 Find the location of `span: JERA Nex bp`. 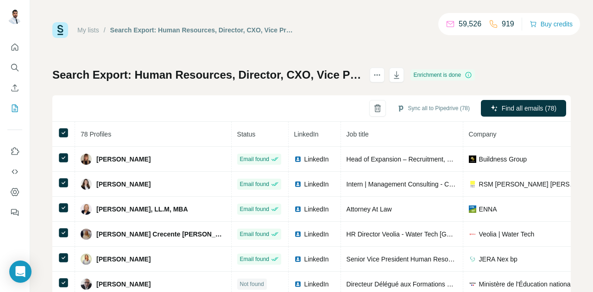

span: JERA Nex bp is located at coordinates (498, 260).